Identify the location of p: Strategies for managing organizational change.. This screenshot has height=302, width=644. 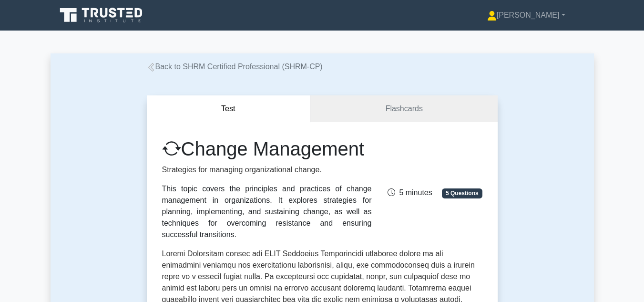
(267, 170).